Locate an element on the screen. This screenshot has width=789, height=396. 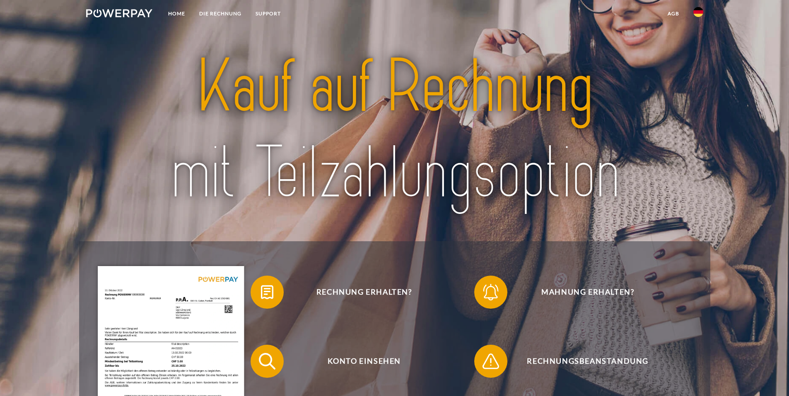
a: Mahnung erhalten? is located at coordinates (582, 292).